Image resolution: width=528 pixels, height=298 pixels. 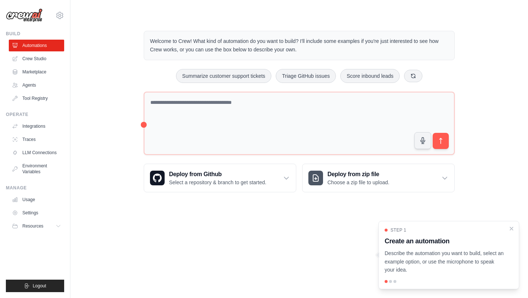 What do you see at coordinates (35, 286) in the screenshot?
I see `button: Logout` at bounding box center [35, 286].